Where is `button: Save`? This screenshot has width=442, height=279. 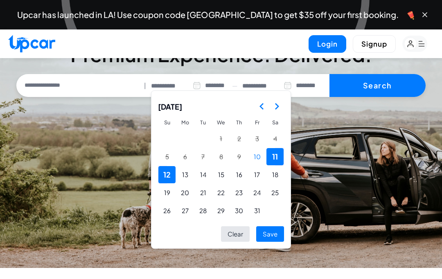
button: Save is located at coordinates (270, 234).